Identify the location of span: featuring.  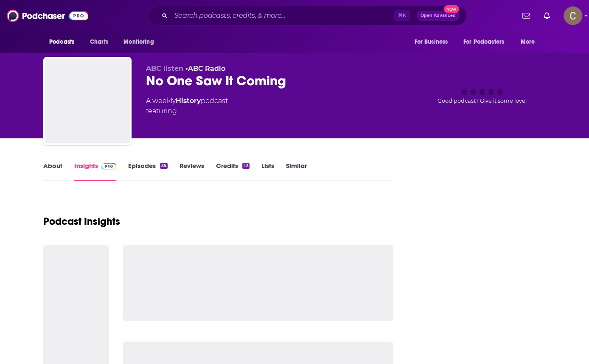
(187, 111).